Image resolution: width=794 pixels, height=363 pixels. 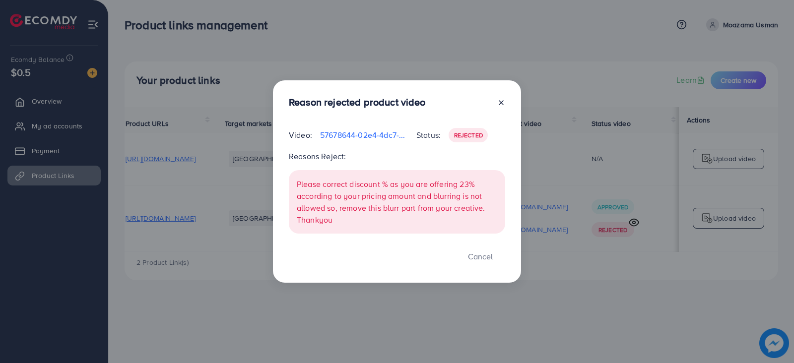 What do you see at coordinates (358, 102) in the screenshot?
I see `h3: Reason rejected product video` at bounding box center [358, 102].